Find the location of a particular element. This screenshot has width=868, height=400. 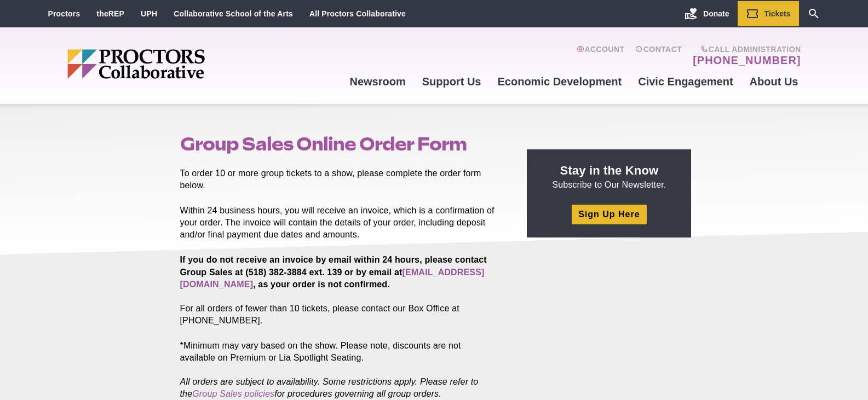

p: Within 24 business hours, you will receive an invoice, which is a confirmation of your order. The... is located at coordinates (341, 223).